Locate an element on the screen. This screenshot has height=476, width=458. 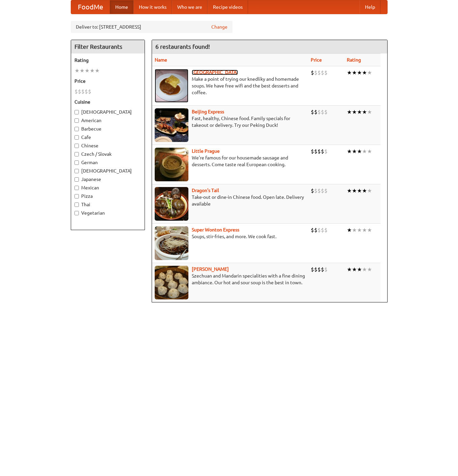
label: Pizza is located at coordinates (108, 197).